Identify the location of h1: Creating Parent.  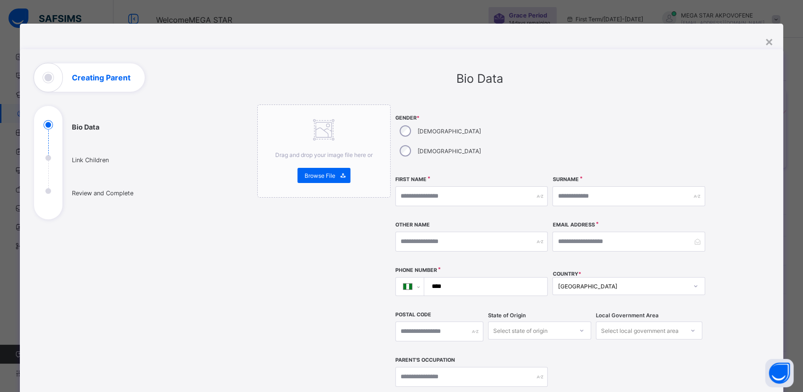
(101, 78).